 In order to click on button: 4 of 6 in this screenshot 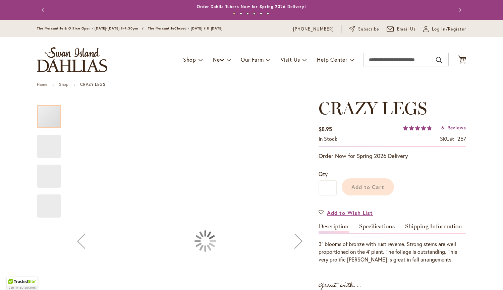, I will do `click(254, 13)`.